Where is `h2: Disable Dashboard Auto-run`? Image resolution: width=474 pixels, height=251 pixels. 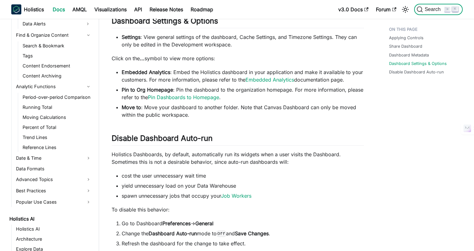
h2: Disable Dashboard Auto-run is located at coordinates (238, 140).